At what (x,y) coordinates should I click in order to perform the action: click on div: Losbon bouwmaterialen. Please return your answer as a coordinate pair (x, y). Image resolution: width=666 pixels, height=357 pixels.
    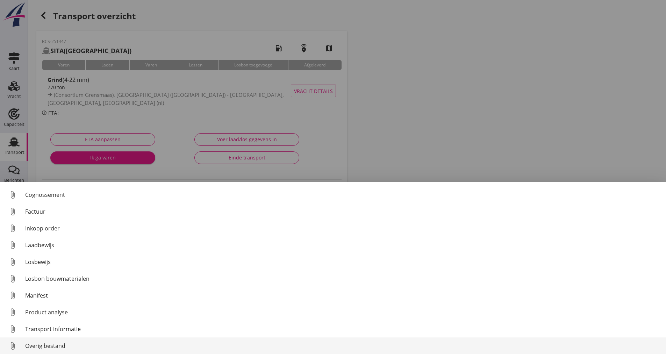
    Looking at the image, I should click on (343, 279).